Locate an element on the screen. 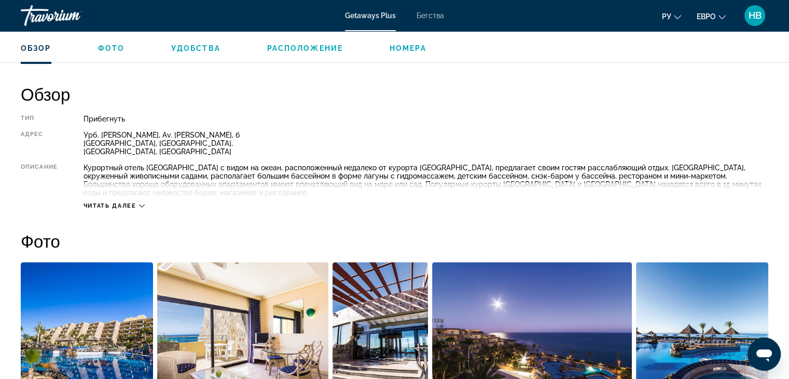 This screenshot has height=379, width=789. font: Бегства is located at coordinates (430, 16).